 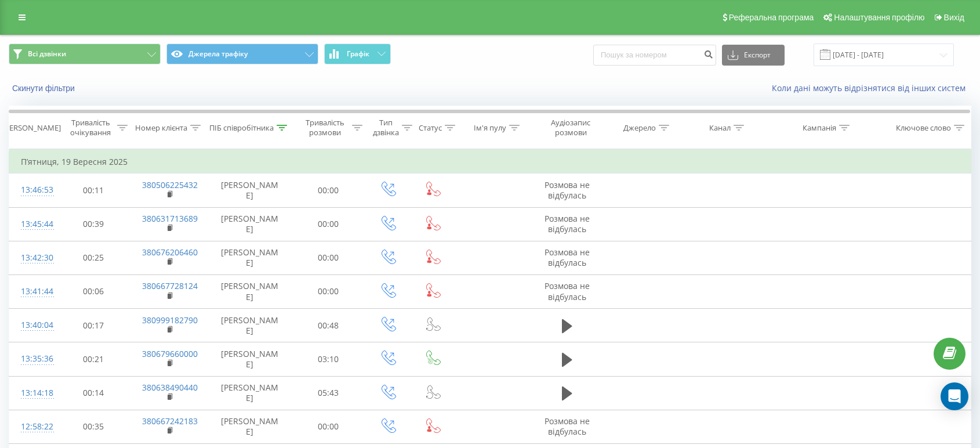 What do you see at coordinates (242, 54) in the screenshot?
I see `button: Джерела трафіку` at bounding box center [242, 54].